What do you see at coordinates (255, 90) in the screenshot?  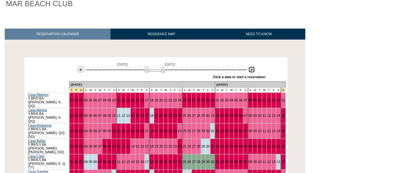 I see `td: M` at bounding box center [255, 90].